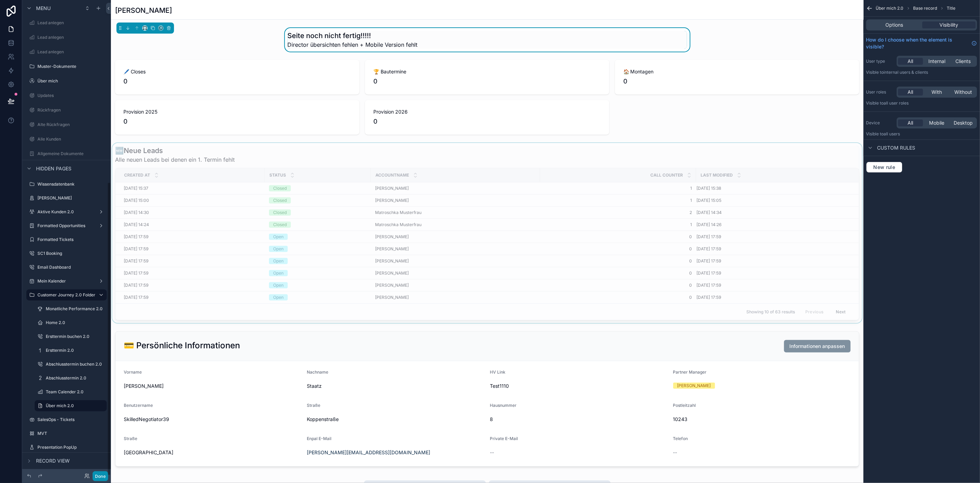 The height and width of the screenshot is (483, 980). Describe the element at coordinates (66, 433) in the screenshot. I see `a: MVT` at that location.